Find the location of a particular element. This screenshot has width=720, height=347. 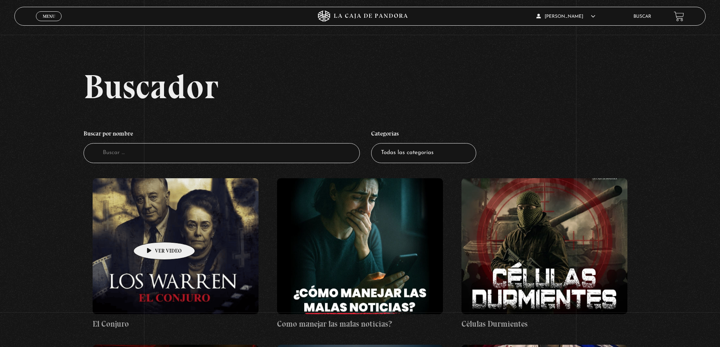

span: Cerrar is located at coordinates (49, 23).